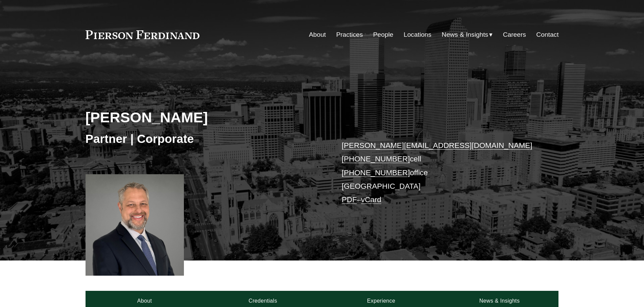  Describe the element at coordinates (317, 35) in the screenshot. I see `a: About` at that location.